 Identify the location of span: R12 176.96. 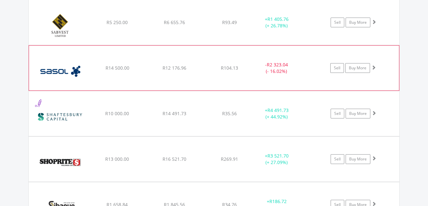
(174, 68).